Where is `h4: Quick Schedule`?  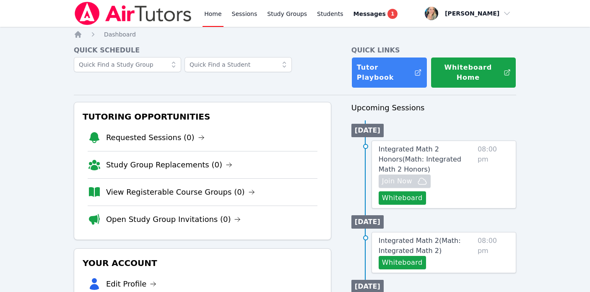 h4: Quick Schedule is located at coordinates (202, 50).